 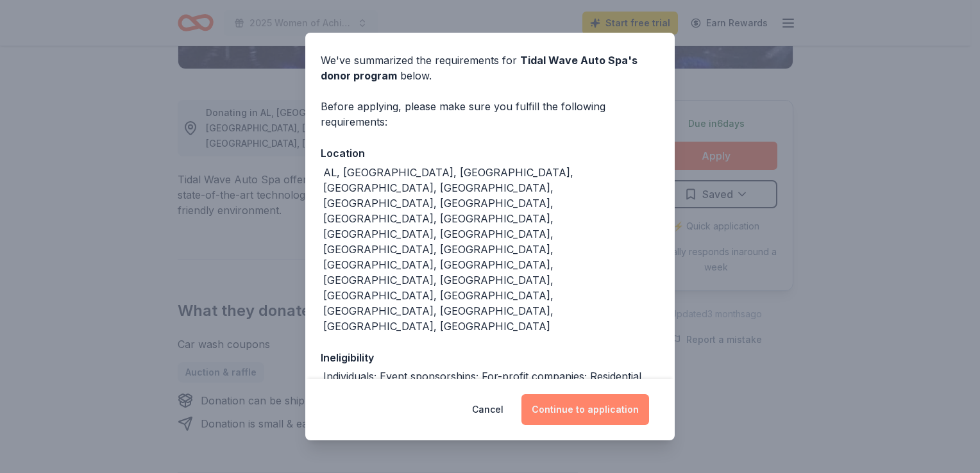 I want to click on div: Location, so click(x=490, y=153).